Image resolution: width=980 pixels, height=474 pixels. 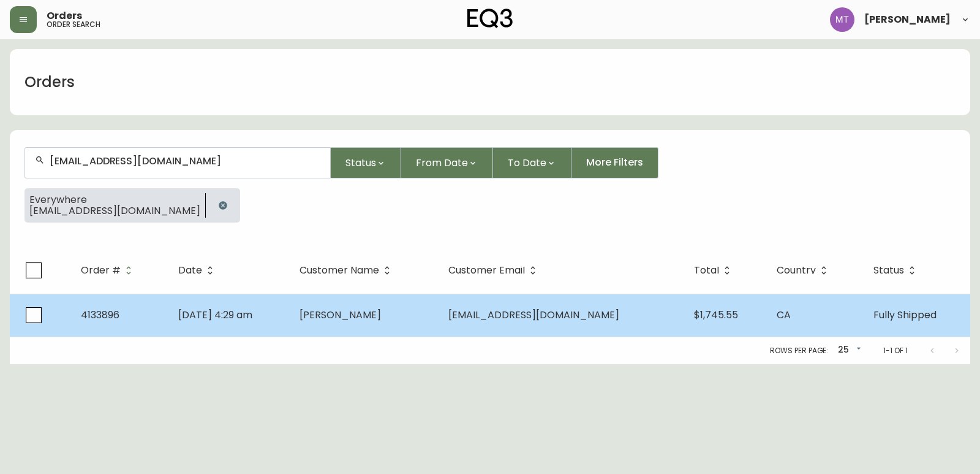 I want to click on div: 25, so click(x=848, y=350).